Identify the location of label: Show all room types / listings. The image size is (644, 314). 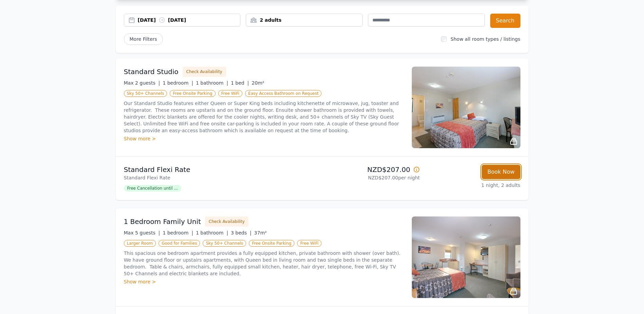
(485, 39).